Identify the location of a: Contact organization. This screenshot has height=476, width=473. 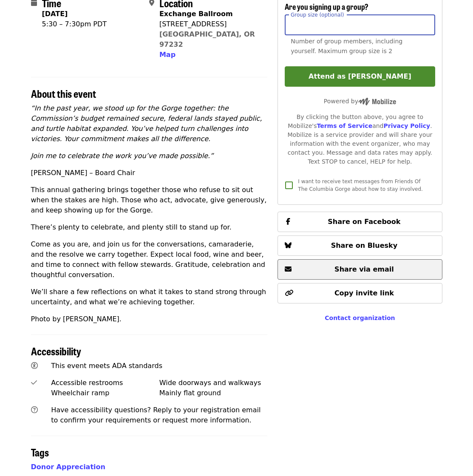
(360, 318).